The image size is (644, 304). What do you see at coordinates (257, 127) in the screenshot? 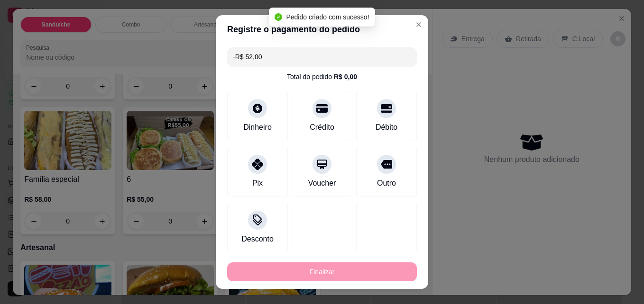
I see `div: Dinheiro` at bounding box center [257, 127].